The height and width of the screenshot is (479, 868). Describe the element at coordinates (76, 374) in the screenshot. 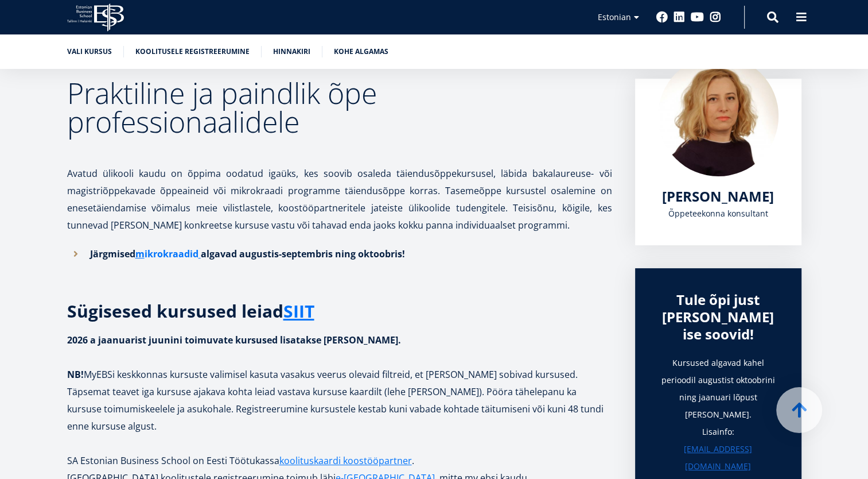

I see `strong: NB!` at that location.